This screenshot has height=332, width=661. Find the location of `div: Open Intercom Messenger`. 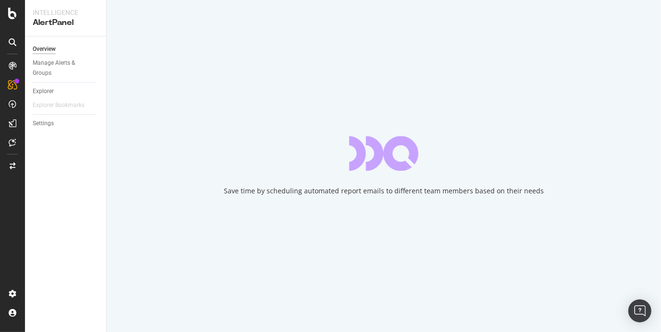

div: Open Intercom Messenger is located at coordinates (640, 311).